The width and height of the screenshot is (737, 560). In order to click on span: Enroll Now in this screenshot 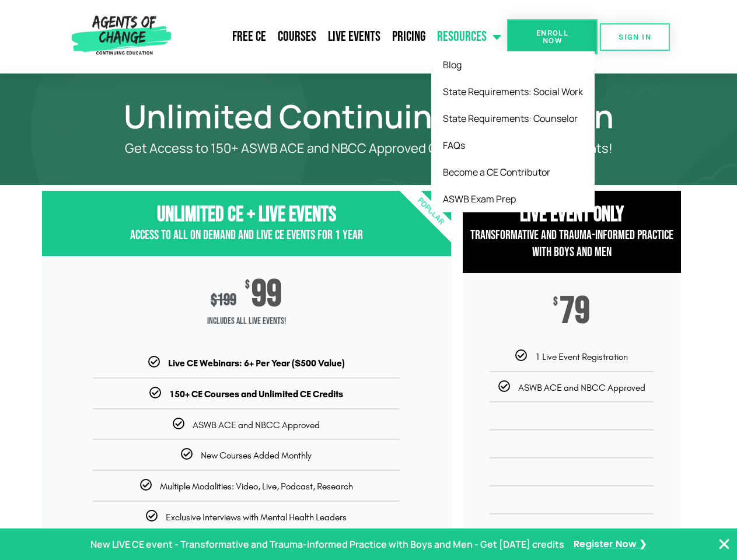, I will do `click(552, 37)`.